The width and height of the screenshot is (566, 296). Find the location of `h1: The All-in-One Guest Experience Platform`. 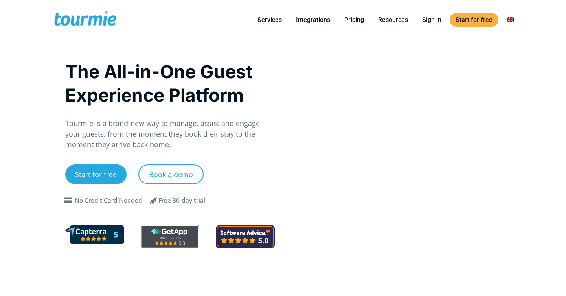

h1: The All-in-One Guest Experience Platform is located at coordinates (170, 83).